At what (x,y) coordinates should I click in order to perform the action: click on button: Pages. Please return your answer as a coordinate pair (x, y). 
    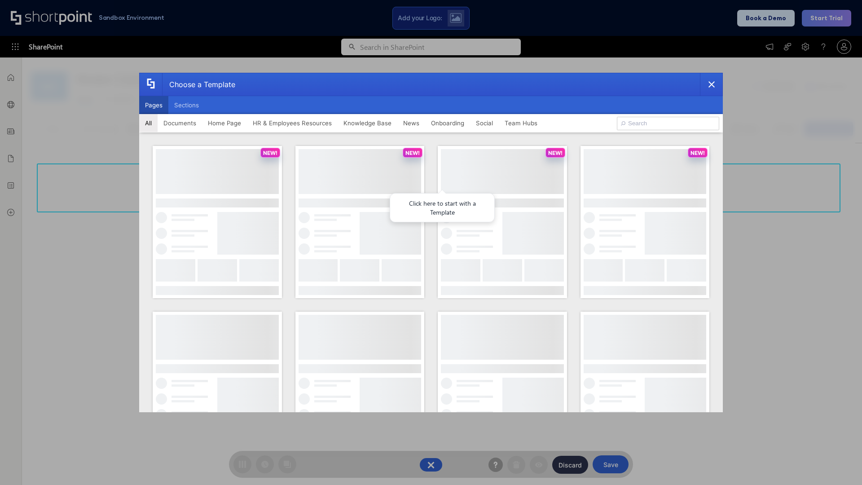
    Looking at the image, I should click on (154, 105).